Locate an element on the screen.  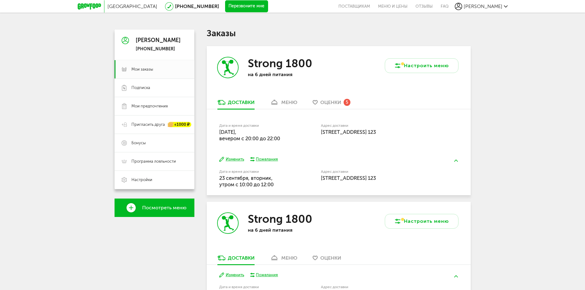
button: Перезвоните мне is located at coordinates (247, 6).